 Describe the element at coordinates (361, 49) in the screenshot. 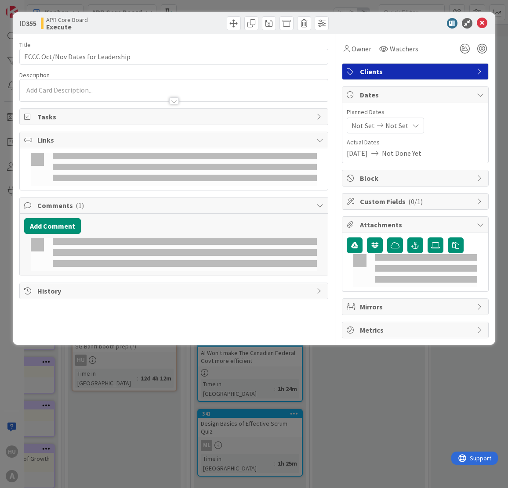

I see `span: Owner` at that location.